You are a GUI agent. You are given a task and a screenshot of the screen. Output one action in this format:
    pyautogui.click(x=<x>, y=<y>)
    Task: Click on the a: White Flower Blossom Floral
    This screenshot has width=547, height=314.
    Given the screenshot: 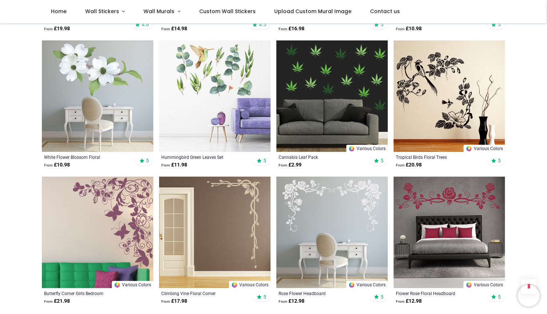 What is the action you would take?
    pyautogui.click(x=87, y=157)
    